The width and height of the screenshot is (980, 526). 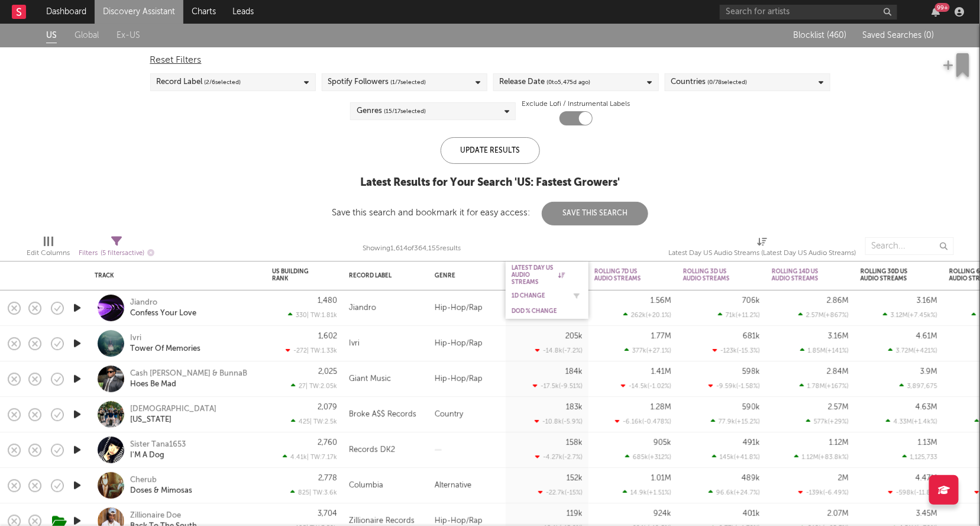 I want to click on div: Country, so click(x=468, y=414).